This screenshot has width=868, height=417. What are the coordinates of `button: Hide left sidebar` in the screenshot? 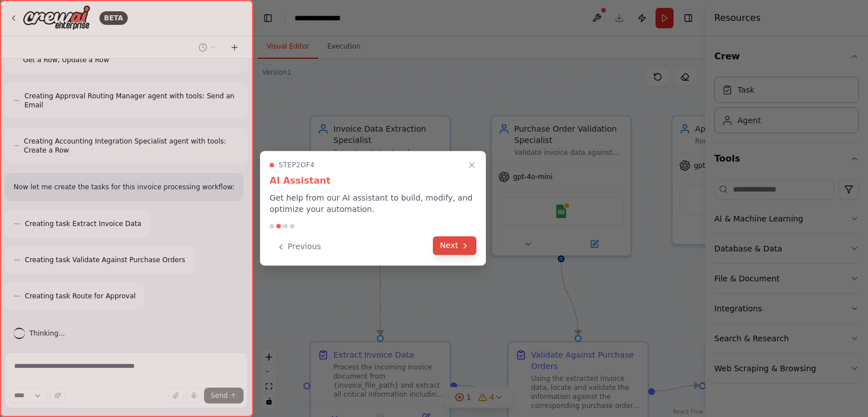 It's located at (268, 18).